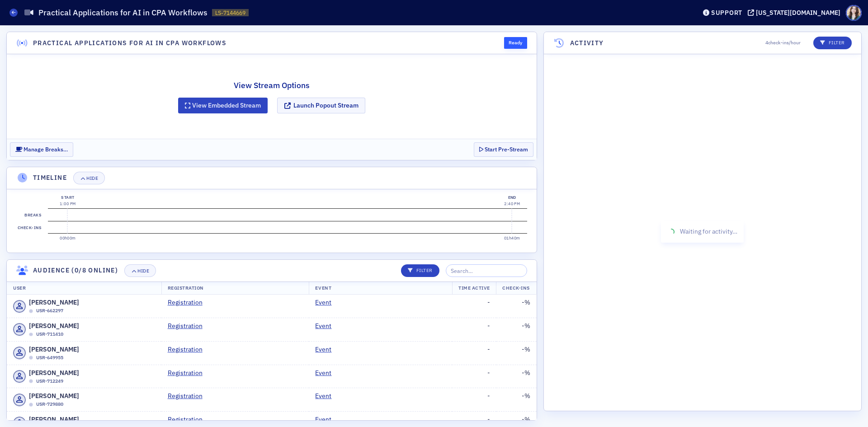 This screenshot has height=427, width=868. What do you see at coordinates (50, 381) in the screenshot?
I see `span: USR-712249` at bounding box center [50, 381].